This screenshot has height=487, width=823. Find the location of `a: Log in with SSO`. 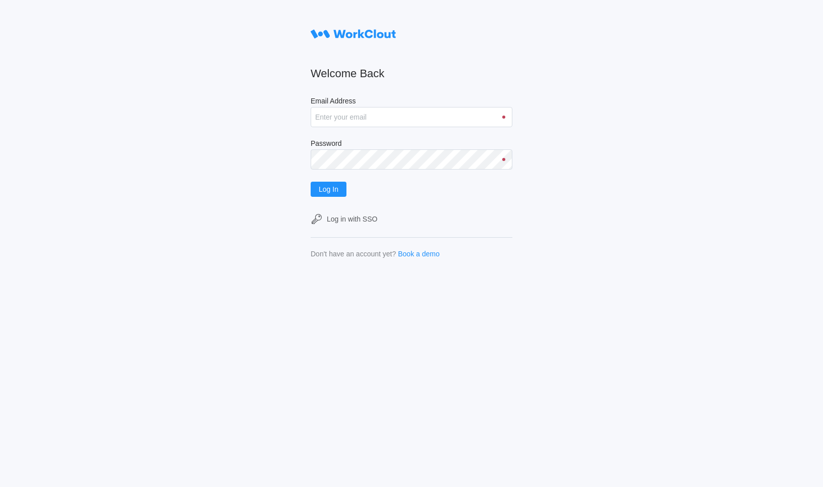

a: Log in with SSO is located at coordinates (412, 219).